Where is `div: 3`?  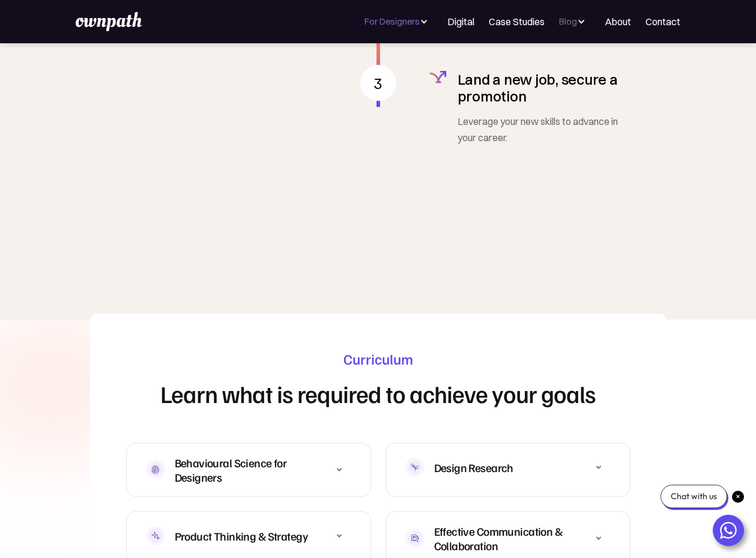 div: 3 is located at coordinates (377, 83).